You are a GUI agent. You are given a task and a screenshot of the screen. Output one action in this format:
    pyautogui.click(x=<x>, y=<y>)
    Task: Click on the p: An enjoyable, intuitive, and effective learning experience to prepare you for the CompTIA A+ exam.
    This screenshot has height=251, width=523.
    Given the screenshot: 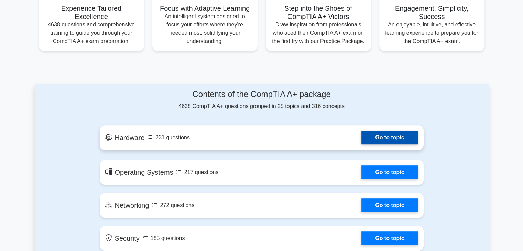 What is the action you would take?
    pyautogui.click(x=432, y=33)
    